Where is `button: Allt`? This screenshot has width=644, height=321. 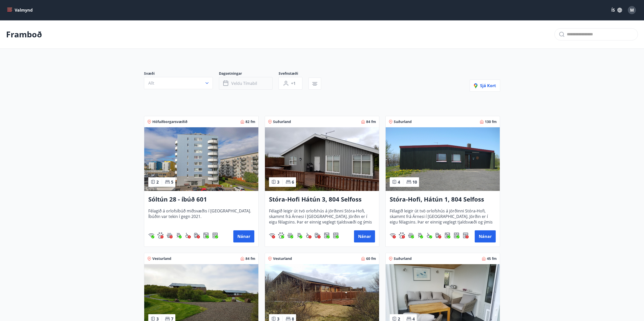 button: Allt is located at coordinates (178, 83).